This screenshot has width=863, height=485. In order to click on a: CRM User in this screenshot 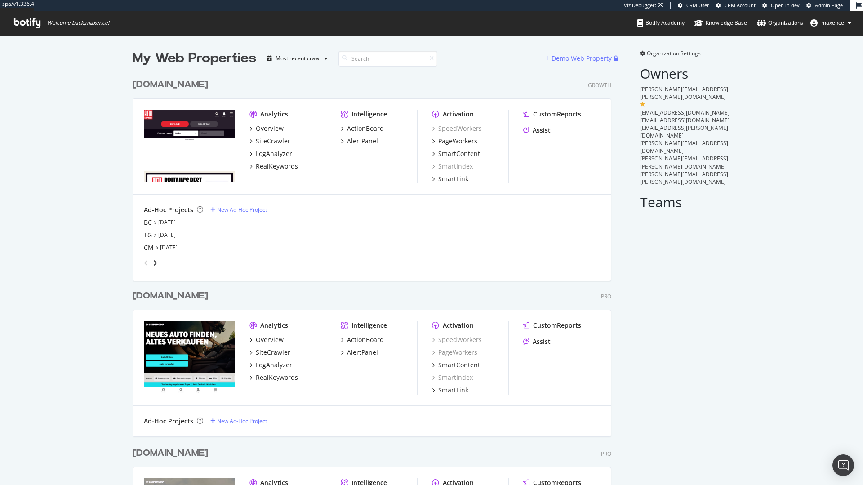, I will do `click(693, 5)`.